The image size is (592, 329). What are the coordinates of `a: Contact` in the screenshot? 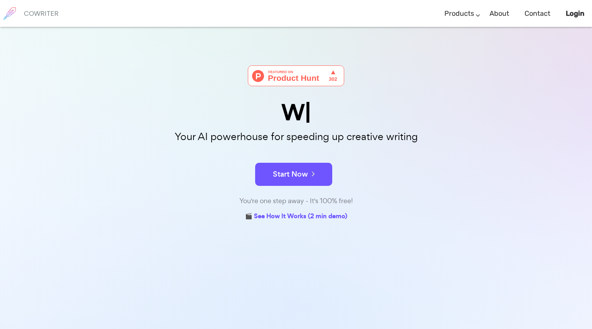 It's located at (537, 13).